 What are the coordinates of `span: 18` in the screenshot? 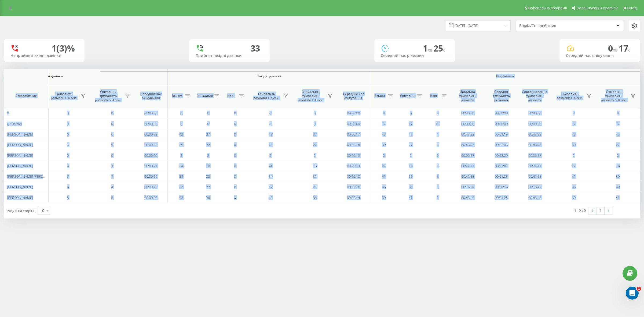 It's located at (315, 166).